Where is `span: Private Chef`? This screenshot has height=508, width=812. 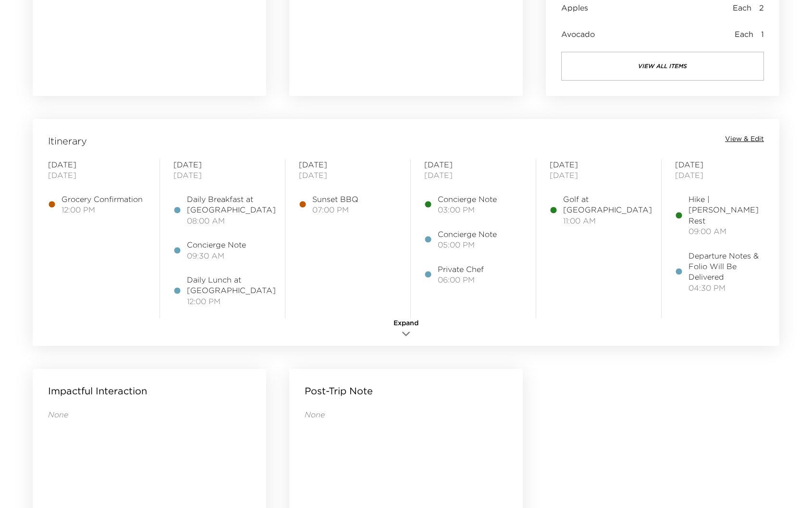 span: Private Chef is located at coordinates (461, 269).